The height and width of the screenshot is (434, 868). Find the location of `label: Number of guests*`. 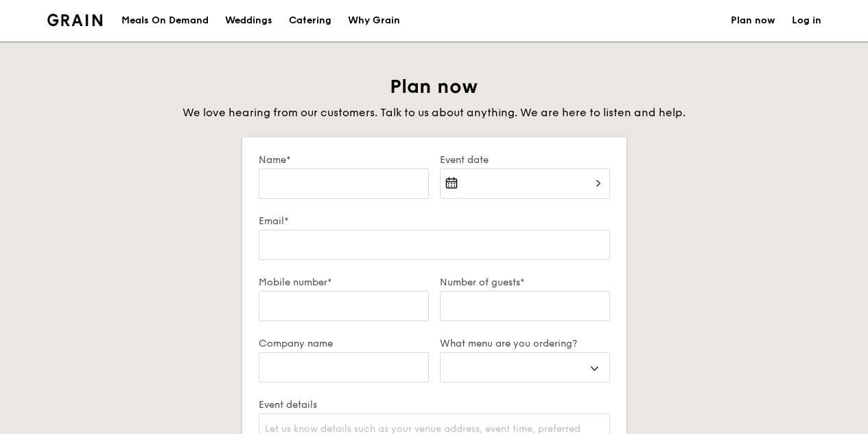

label: Number of guests* is located at coordinates (525, 282).